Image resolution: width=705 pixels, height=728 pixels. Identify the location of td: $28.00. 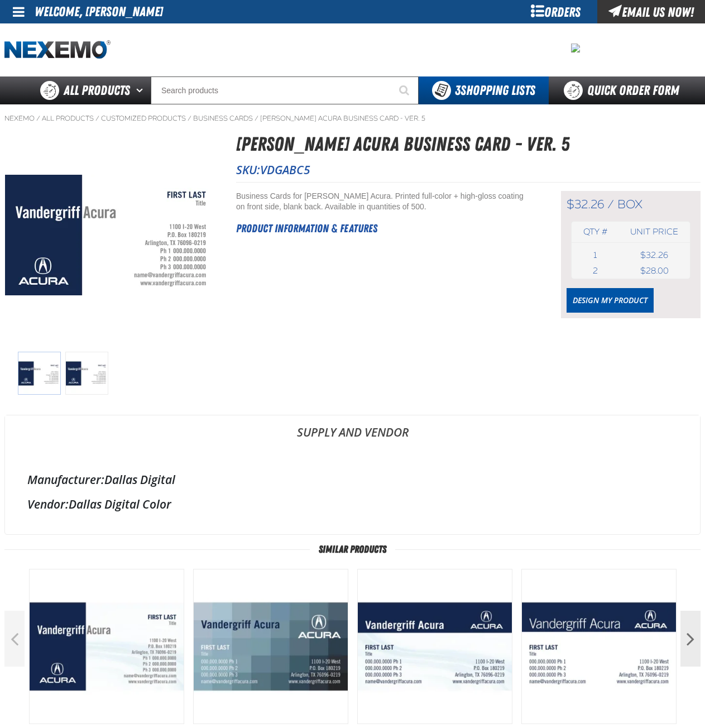
(654, 271).